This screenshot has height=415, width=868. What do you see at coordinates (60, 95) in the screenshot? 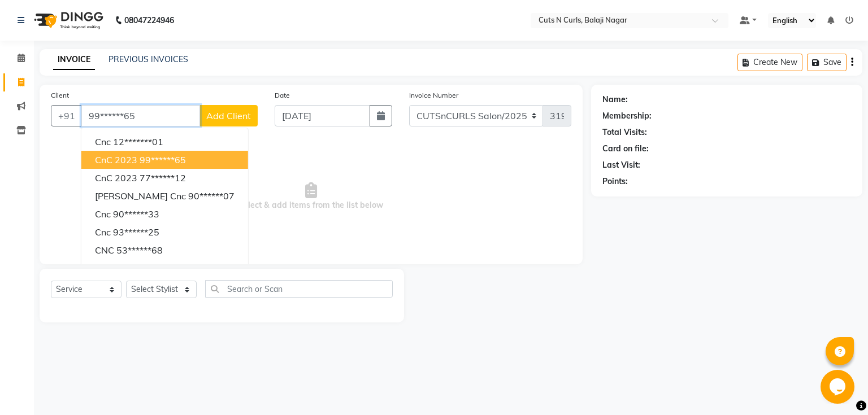
I see `label: Client` at bounding box center [60, 95].